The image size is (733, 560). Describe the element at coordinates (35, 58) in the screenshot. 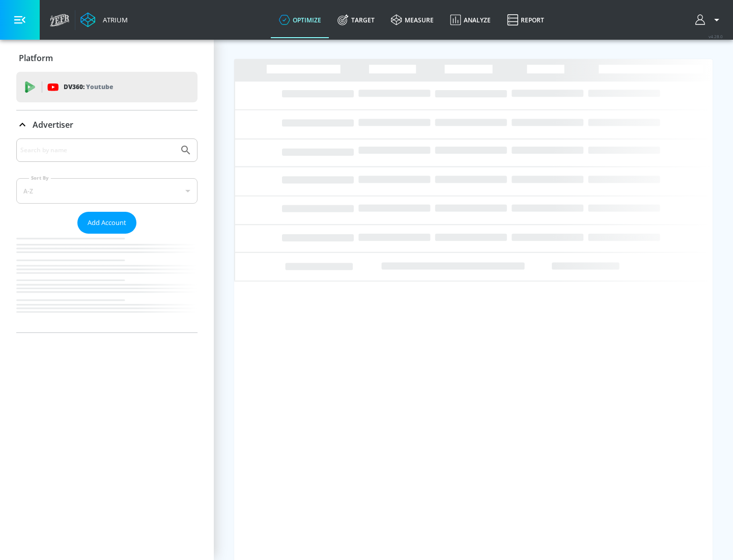

I see `p: Platform` at that location.